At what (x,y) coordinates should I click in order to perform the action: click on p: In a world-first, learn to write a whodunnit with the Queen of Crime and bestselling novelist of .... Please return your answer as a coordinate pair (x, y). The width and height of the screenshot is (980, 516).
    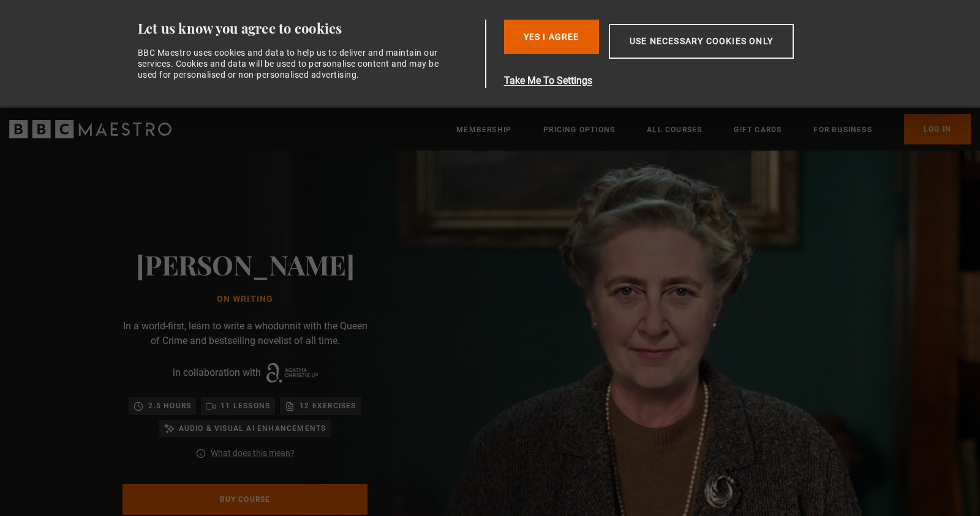
    Looking at the image, I should click on (245, 334).